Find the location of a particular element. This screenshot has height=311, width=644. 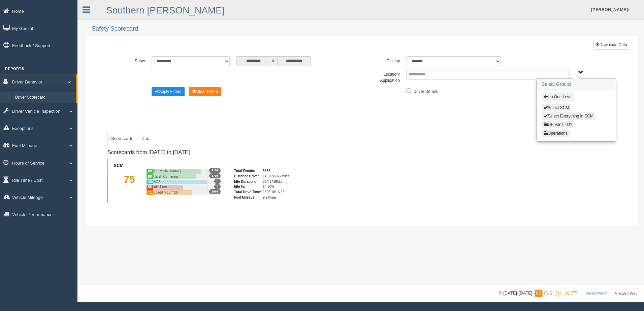

a: Data is located at coordinates (146, 139).